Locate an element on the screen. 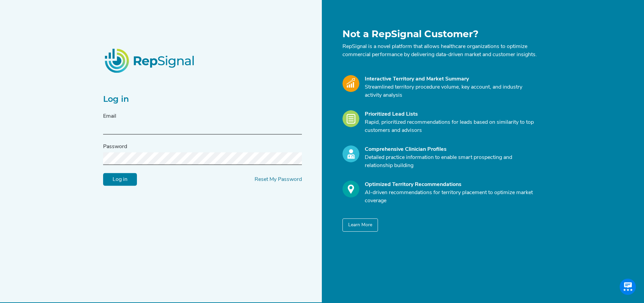  label: Password is located at coordinates (115, 147).